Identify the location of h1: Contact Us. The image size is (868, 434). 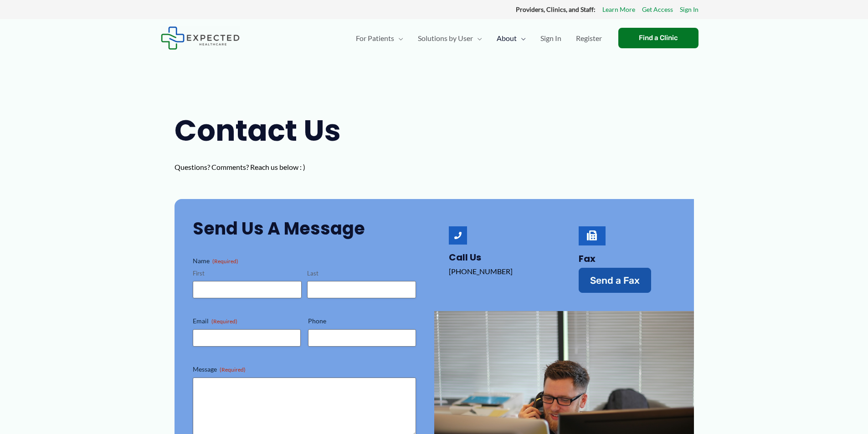
(268, 130).